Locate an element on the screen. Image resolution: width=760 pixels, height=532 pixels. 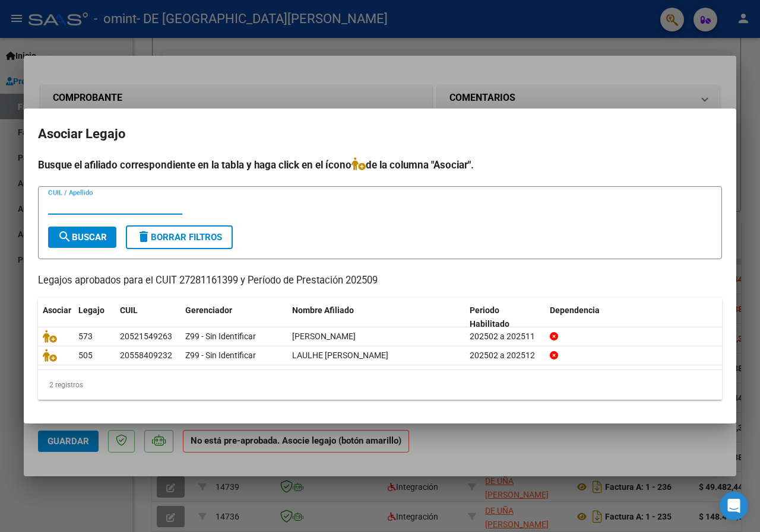
button: Buscar is located at coordinates (82, 237).